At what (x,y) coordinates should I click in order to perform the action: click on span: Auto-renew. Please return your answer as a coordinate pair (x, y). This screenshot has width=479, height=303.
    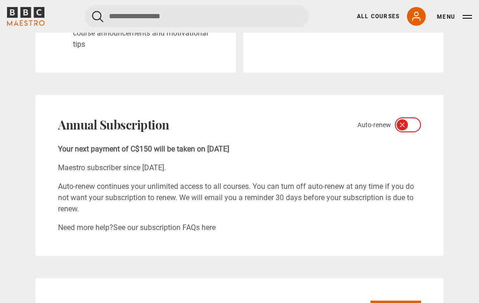
    Looking at the image, I should click on (374, 125).